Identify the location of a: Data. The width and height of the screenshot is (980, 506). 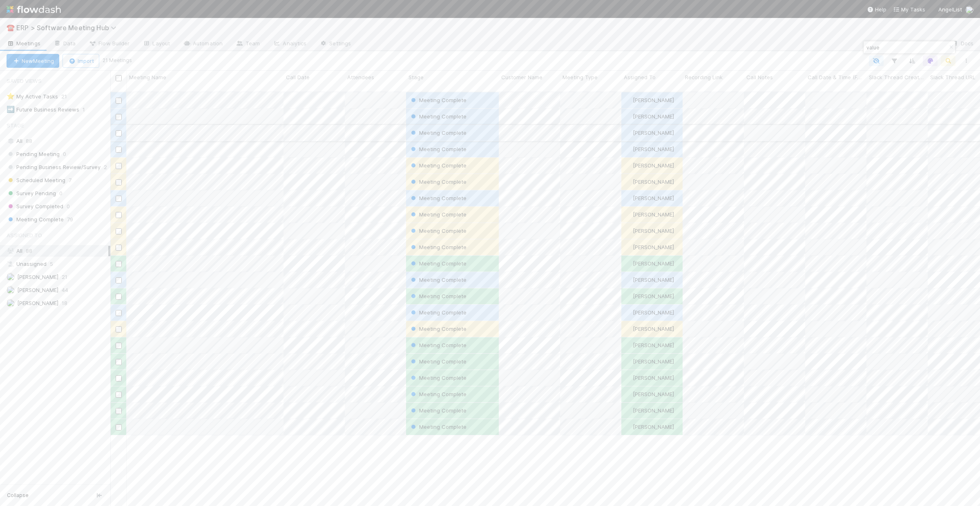
(64, 44).